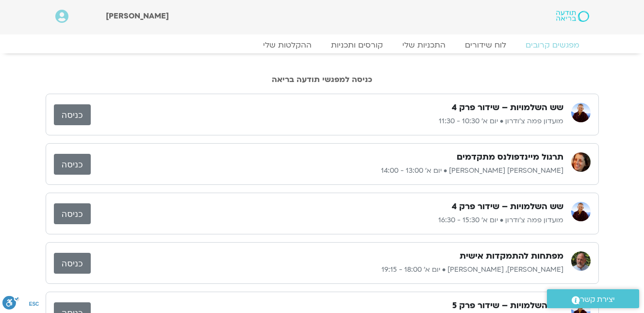 Image resolution: width=644 pixels, height=313 pixels. I want to click on a: ההקלטות שלי, so click(287, 45).